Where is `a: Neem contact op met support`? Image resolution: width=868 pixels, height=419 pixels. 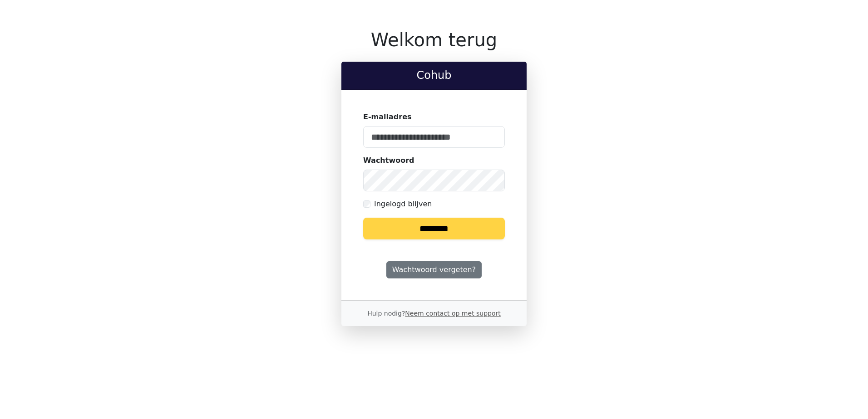
a: Neem contact op met support is located at coordinates (453, 314).